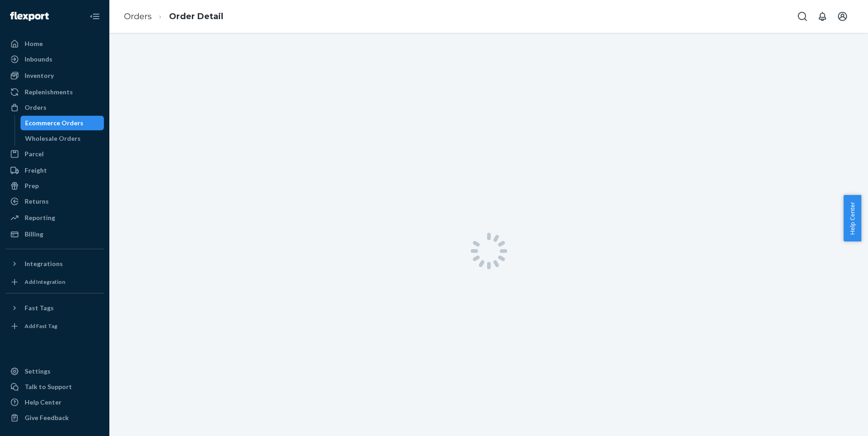  What do you see at coordinates (35, 108) in the screenshot?
I see `div: Orders` at bounding box center [35, 108].